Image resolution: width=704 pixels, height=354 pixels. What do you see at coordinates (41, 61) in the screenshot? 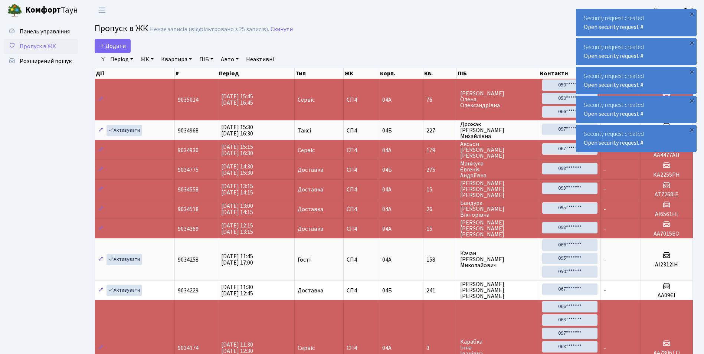
I see `a: Розширений пошук` at bounding box center [41, 61].